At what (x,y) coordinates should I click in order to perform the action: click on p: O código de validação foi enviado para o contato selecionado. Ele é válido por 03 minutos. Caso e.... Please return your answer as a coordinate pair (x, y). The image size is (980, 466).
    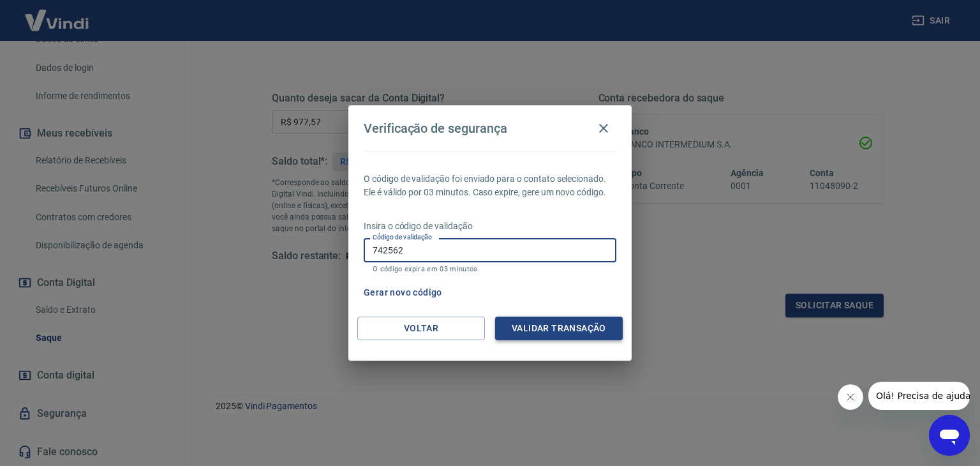
    Looking at the image, I should click on (490, 186).